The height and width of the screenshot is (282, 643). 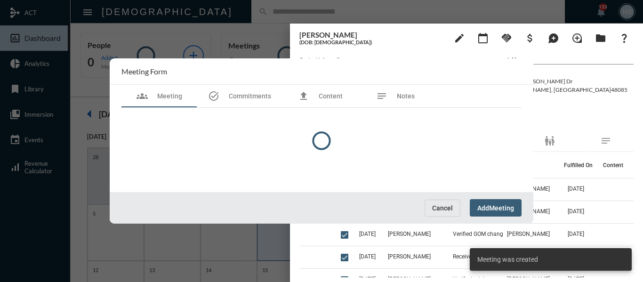 What do you see at coordinates (550, 141) in the screenshot?
I see `mat-icon: family_restroom` at bounding box center [550, 141].